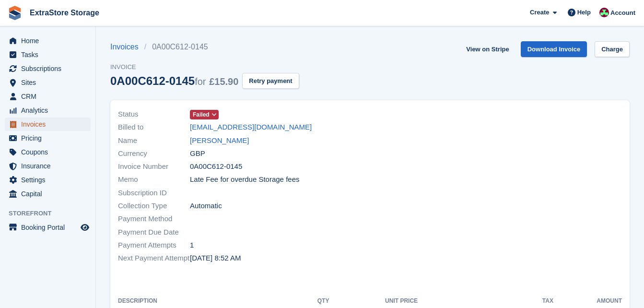  I want to click on span: Settings, so click(50, 179).